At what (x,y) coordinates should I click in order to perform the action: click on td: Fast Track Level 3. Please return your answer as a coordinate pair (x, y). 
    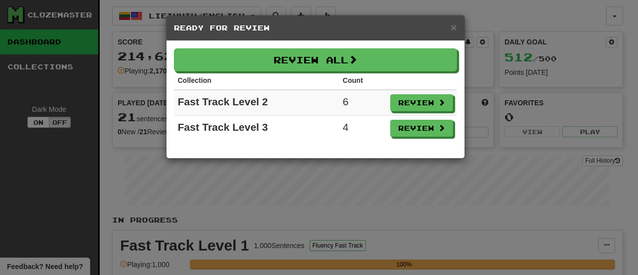
    Looking at the image, I should click on (256, 128).